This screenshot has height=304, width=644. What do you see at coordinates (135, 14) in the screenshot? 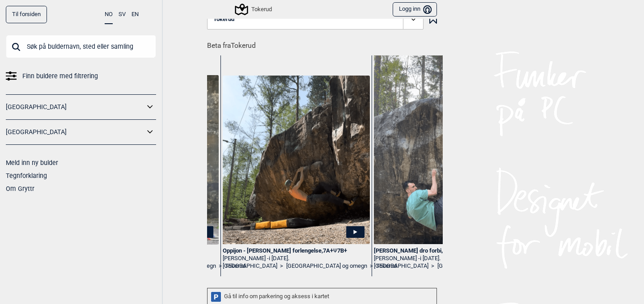
I see `button: EN` at bounding box center [135, 14].